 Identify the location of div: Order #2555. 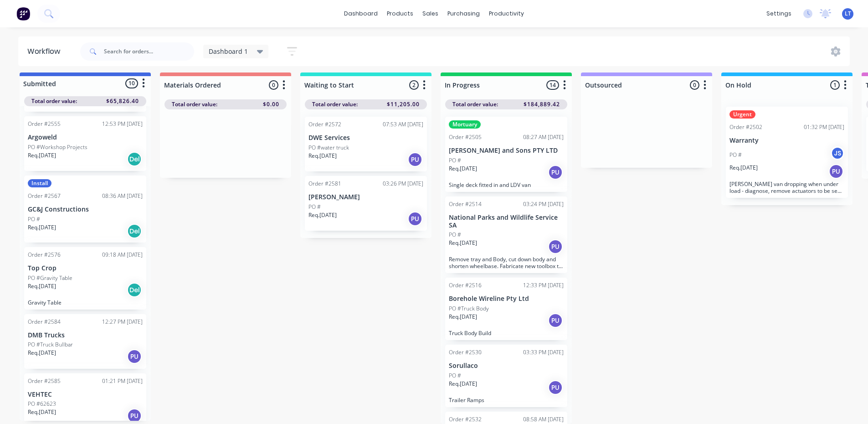
(44, 124).